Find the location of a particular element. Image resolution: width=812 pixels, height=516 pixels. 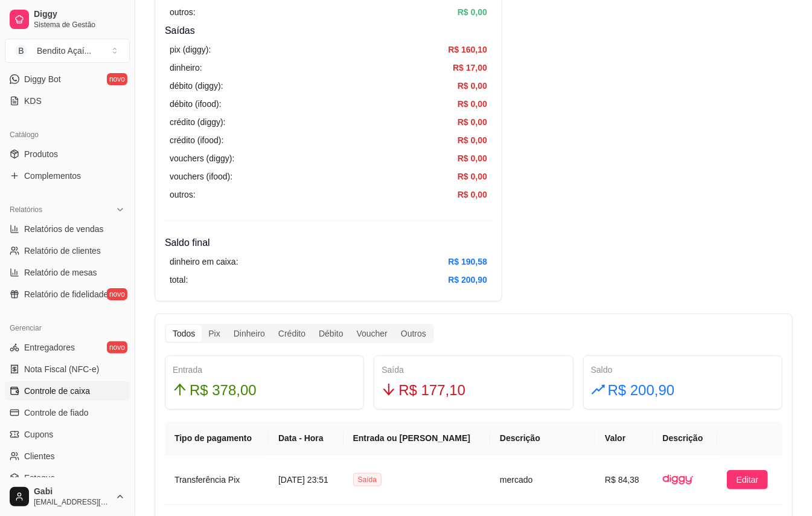

span: Gabi is located at coordinates (72, 491).